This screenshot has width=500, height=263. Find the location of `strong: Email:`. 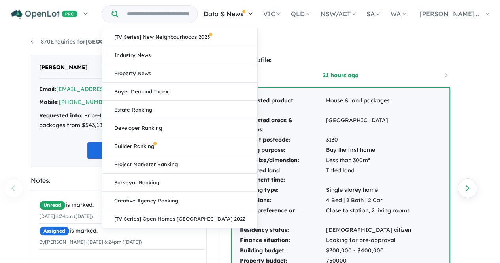

strong: Email: is located at coordinates (47, 89).